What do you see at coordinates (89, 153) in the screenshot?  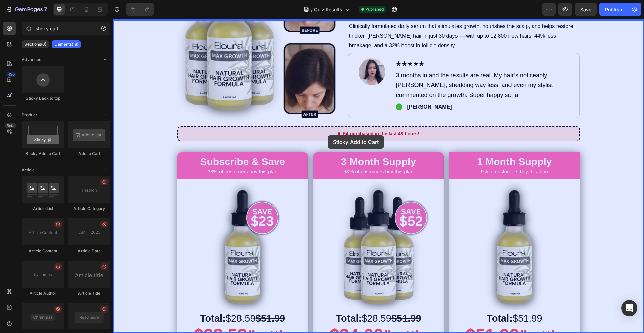 I see `div: Add to Cart` at bounding box center [89, 153].